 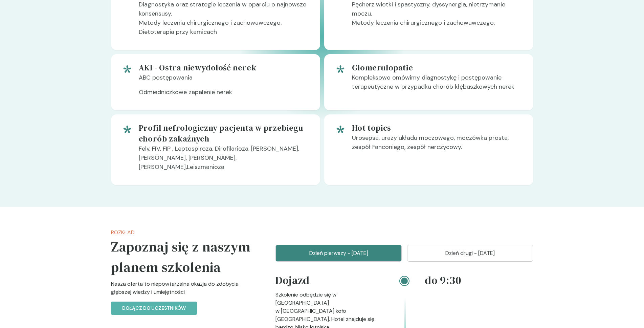 What do you see at coordinates (183, 291) in the screenshot?
I see `p: Nasza oferta to niepowtarzalna okazja do zdobycia głębszej wiedzy i umiejętności` at bounding box center [183, 291].